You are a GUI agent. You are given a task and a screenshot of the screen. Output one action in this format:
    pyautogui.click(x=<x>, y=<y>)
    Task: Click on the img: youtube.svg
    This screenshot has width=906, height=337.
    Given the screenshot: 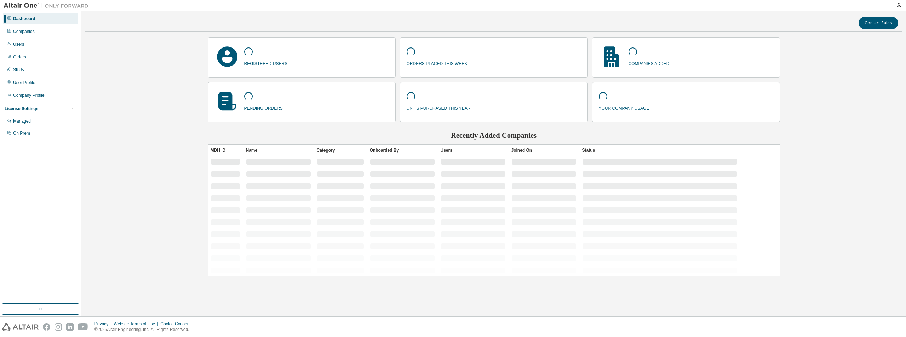 What is the action you would take?
    pyautogui.click(x=83, y=326)
    